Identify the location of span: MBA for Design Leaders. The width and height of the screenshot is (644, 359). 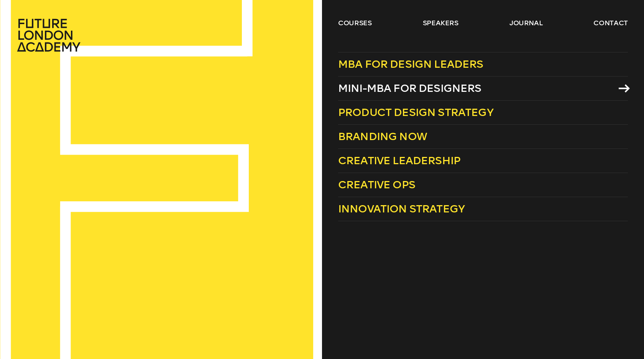
(410, 64).